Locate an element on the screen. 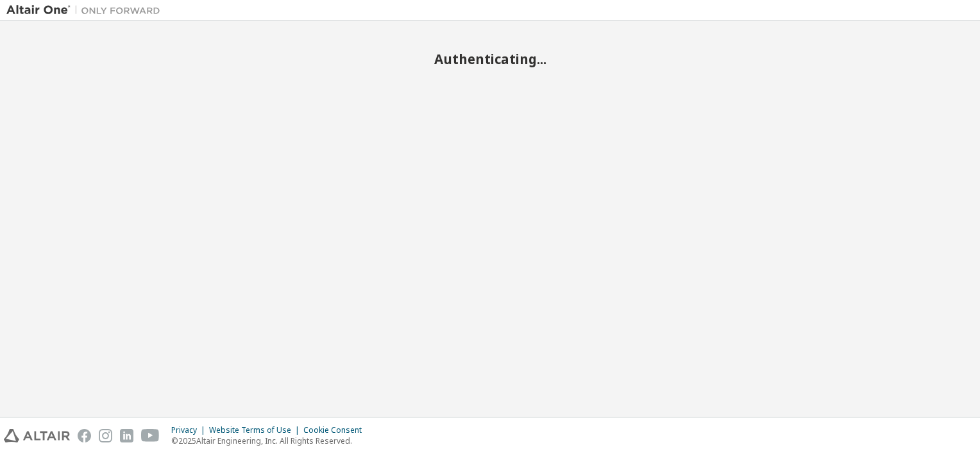 Image resolution: width=980 pixels, height=454 pixels. img: facebook.svg is located at coordinates (84, 435).